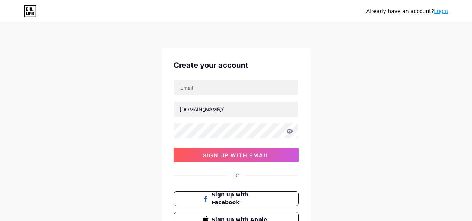 The height and width of the screenshot is (221, 472). I want to click on input: username, so click(236, 109).